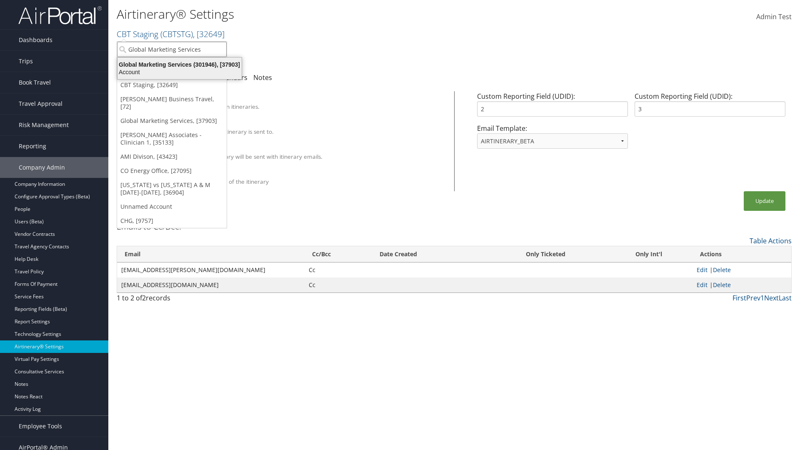  What do you see at coordinates (172, 49) in the screenshot?
I see `input: Search Accounts` at bounding box center [172, 49].